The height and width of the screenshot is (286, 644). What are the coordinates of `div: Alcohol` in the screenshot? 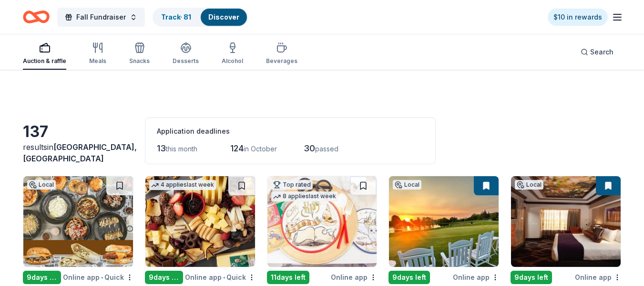 It's located at (232, 61).